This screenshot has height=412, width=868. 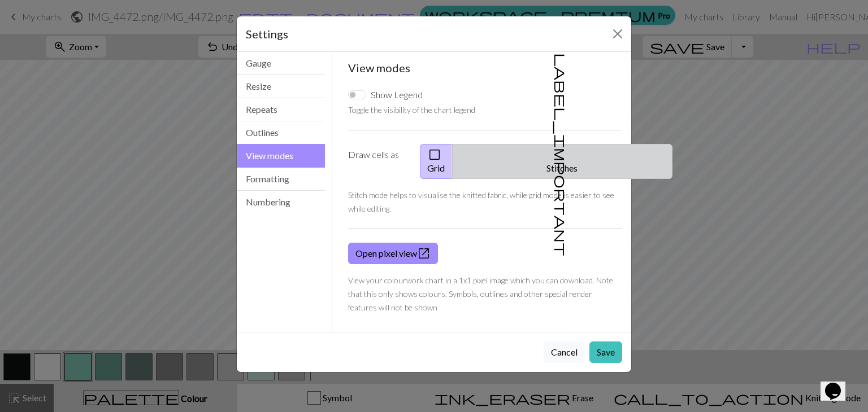 I want to click on button: Repeats, so click(x=281, y=109).